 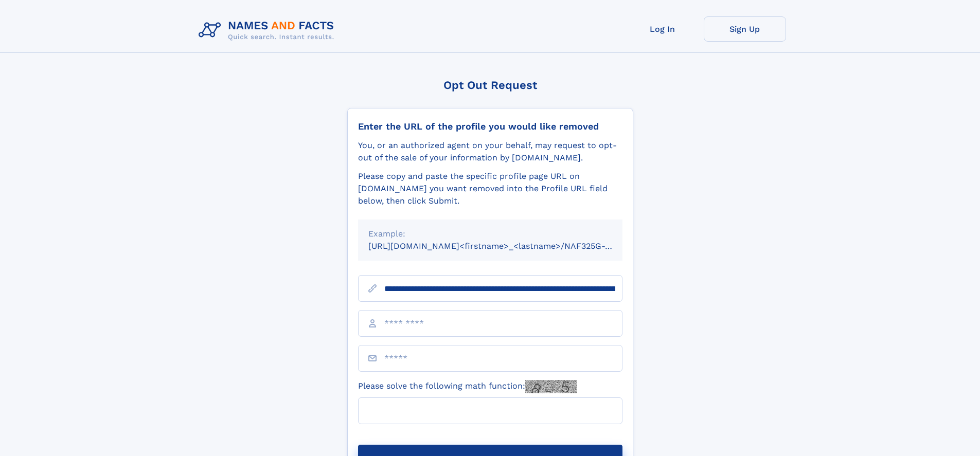 What do you see at coordinates (268, 30) in the screenshot?
I see `img: Logo Names and Facts` at bounding box center [268, 30].